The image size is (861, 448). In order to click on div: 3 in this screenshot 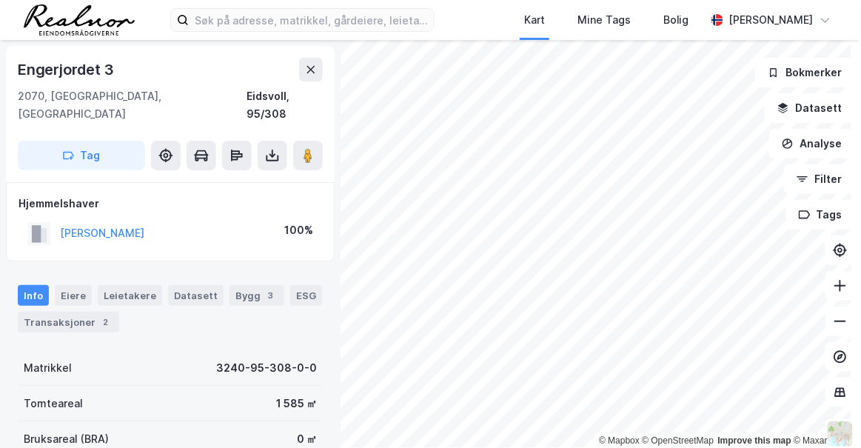, I will do `click(271, 295)`.